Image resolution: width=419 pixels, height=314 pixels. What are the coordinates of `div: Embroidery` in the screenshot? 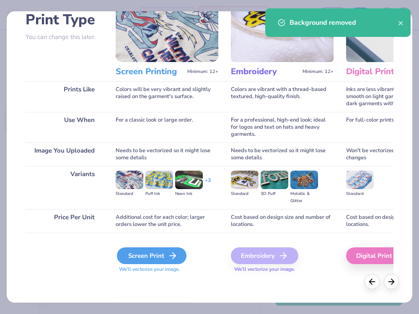 It's located at (264, 255).